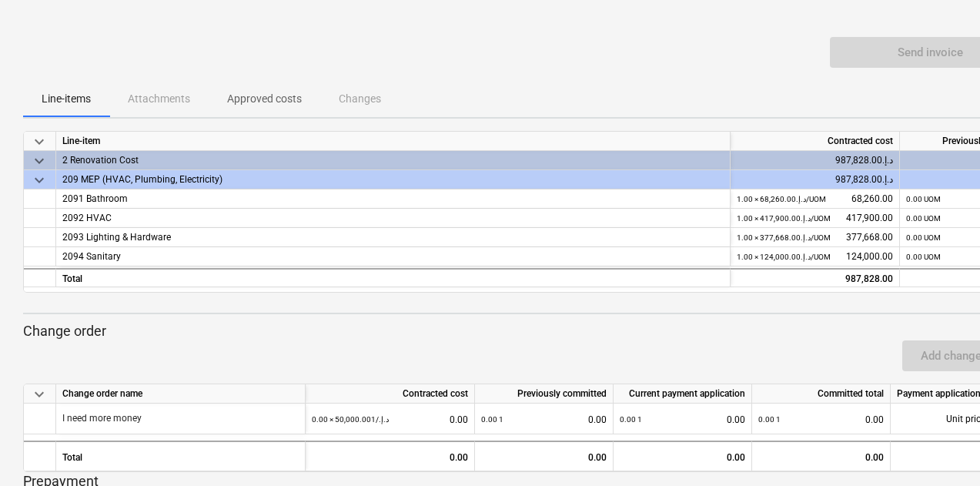 The width and height of the screenshot is (980, 486). Describe the element at coordinates (393, 218) in the screenshot. I see `div: 2092 HVAC` at that location.